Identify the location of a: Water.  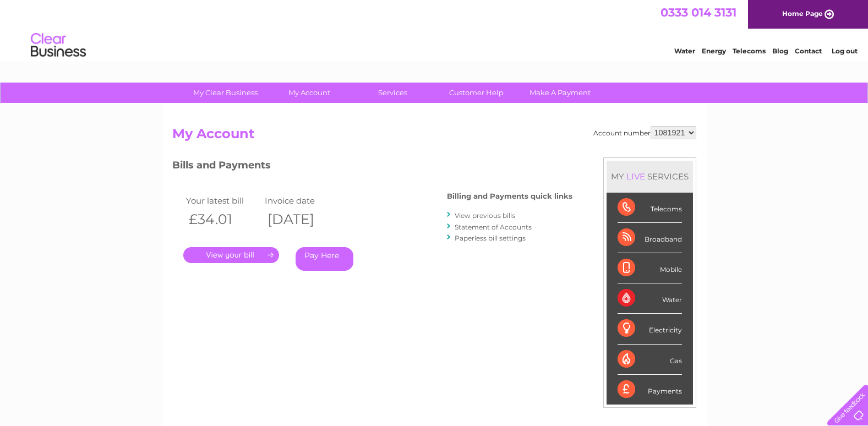
(685, 50).